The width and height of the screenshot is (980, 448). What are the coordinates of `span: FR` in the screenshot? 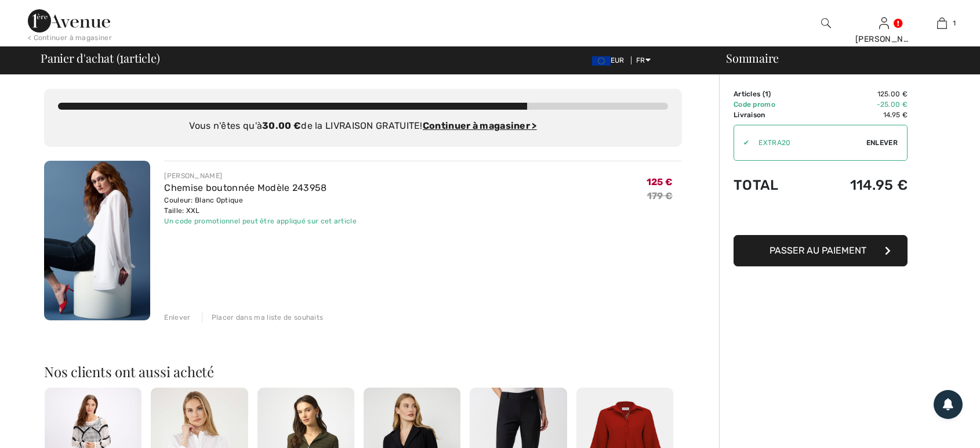 It's located at (643, 60).